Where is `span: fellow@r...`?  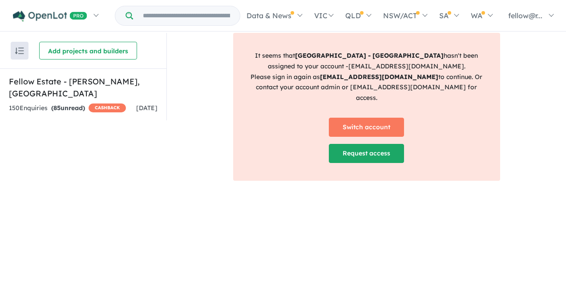 span: fellow@r... is located at coordinates (525, 16).